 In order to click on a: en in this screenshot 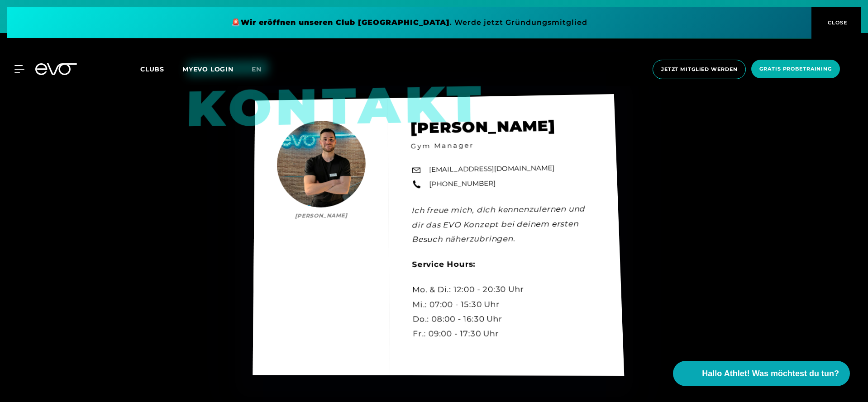, I will do `click(262, 69)`.